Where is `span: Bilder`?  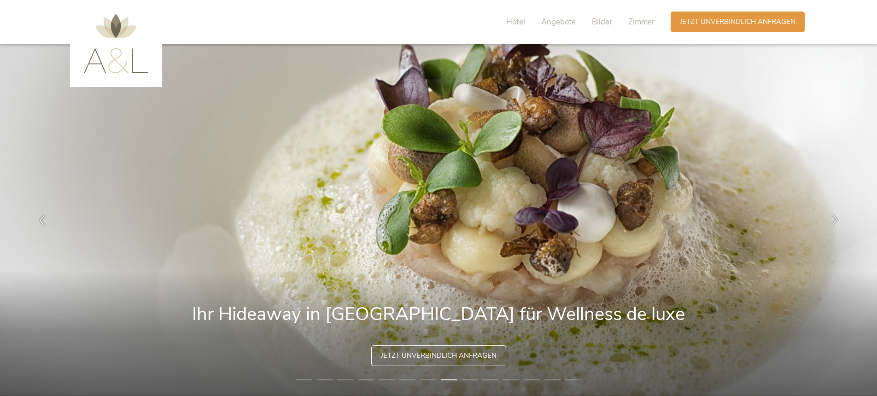
span: Bilder is located at coordinates (602, 22).